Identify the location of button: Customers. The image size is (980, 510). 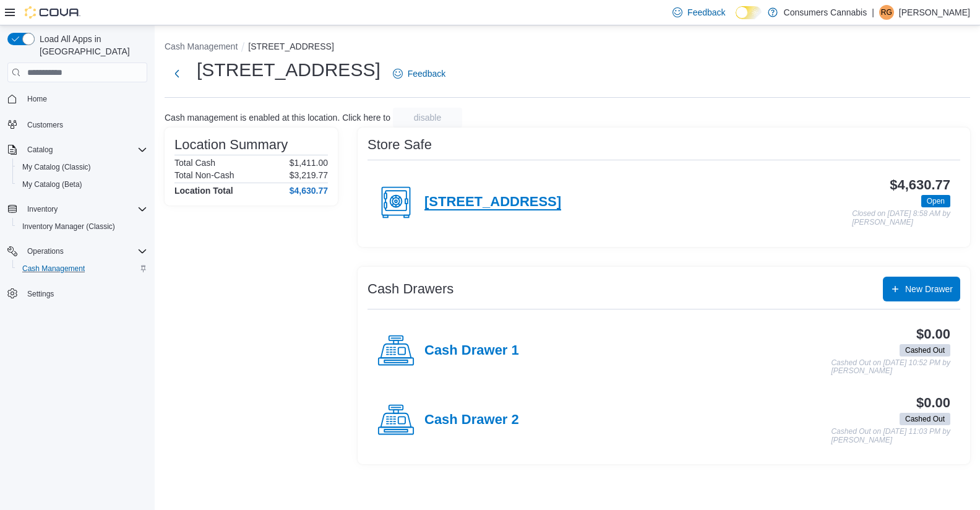
(78, 124).